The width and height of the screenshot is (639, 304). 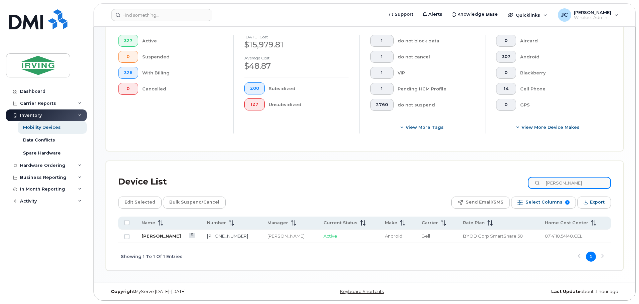 I want to click on span: Support, so click(x=404, y=14).